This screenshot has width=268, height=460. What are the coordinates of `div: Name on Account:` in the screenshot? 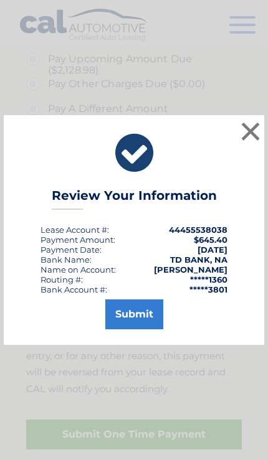 It's located at (78, 270).